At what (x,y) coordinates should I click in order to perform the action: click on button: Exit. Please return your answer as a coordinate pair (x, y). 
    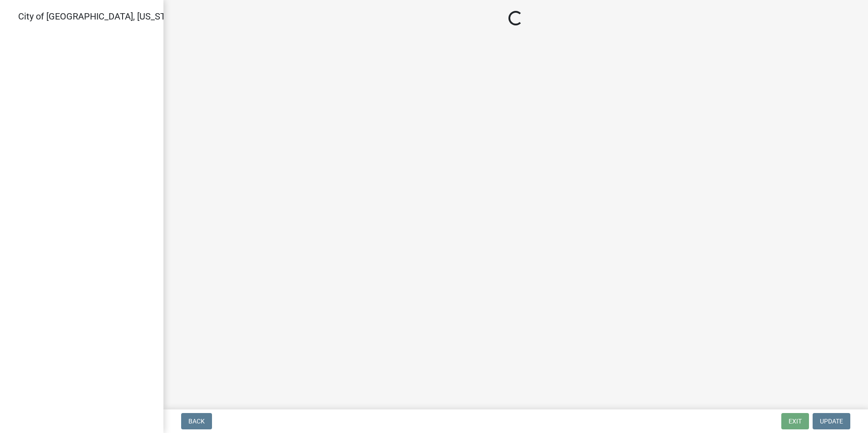
    Looking at the image, I should click on (795, 421).